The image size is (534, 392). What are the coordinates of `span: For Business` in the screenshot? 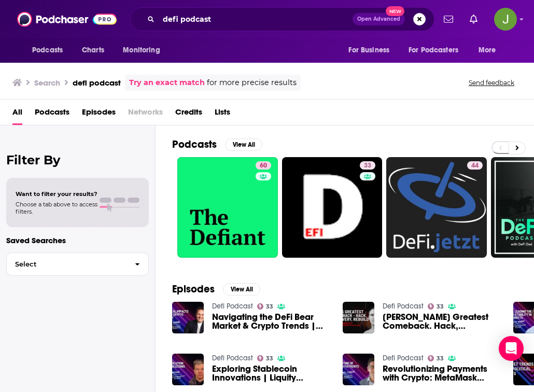 It's located at (369, 50).